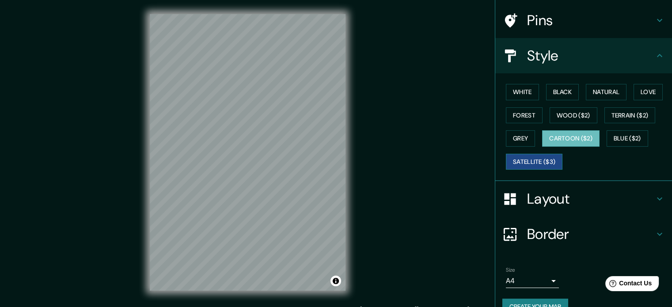 This screenshot has height=307, width=672. I want to click on canvas: Map, so click(248, 152).